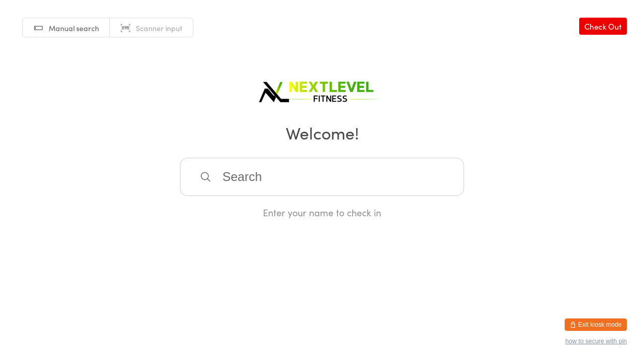  I want to click on span: Scanner input, so click(159, 28).